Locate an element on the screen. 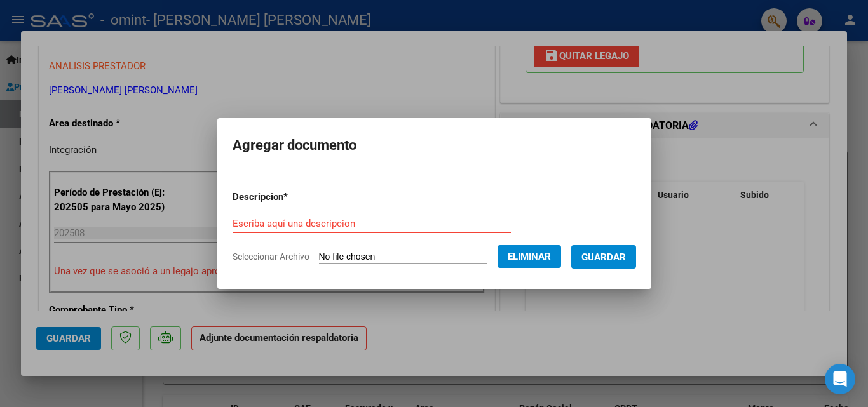 Image resolution: width=868 pixels, height=407 pixels. span: Guardar is located at coordinates (604, 257).